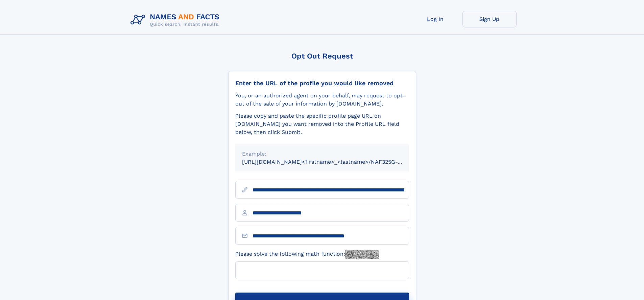 Image resolution: width=644 pixels, height=300 pixels. I want to click on div: Example:, so click(322, 154).